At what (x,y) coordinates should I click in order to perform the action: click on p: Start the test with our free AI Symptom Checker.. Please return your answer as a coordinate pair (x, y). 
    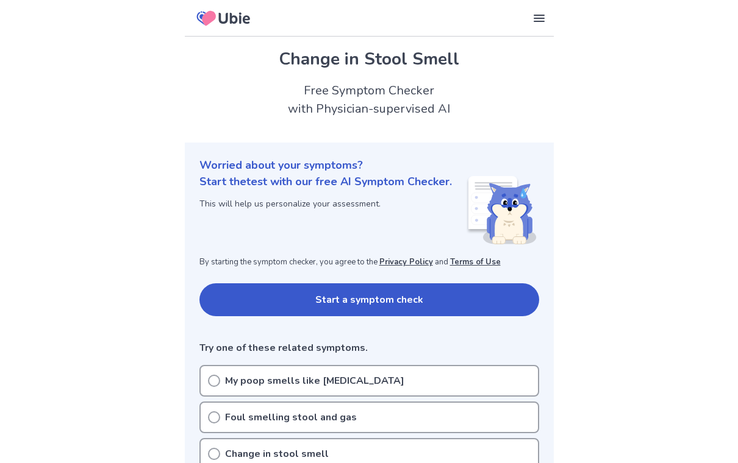
    Looking at the image, I should click on (326, 182).